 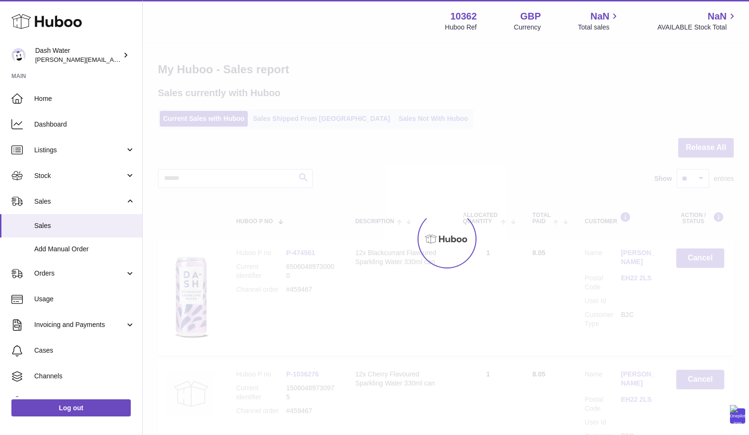 What do you see at coordinates (599, 21) in the screenshot?
I see `a: NaN Total sales` at bounding box center [599, 21].